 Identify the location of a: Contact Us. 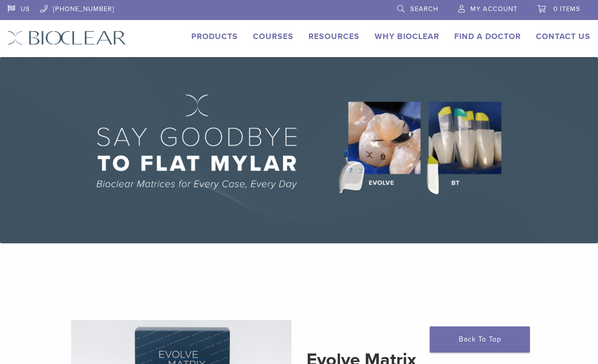
(563, 37).